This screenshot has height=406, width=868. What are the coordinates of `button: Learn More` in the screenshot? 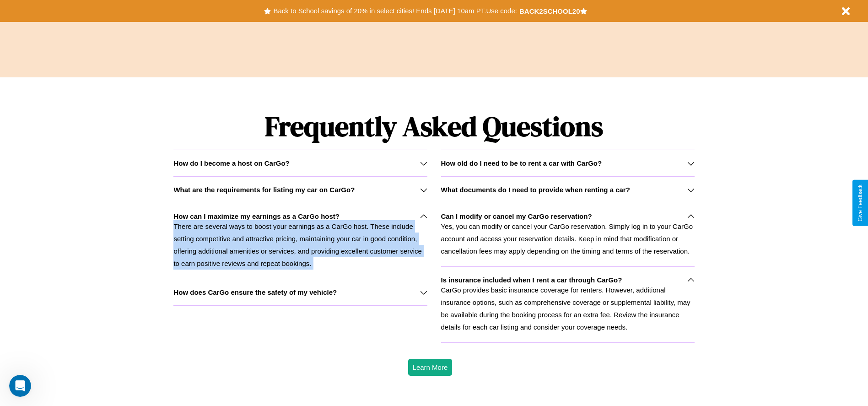 It's located at (430, 366).